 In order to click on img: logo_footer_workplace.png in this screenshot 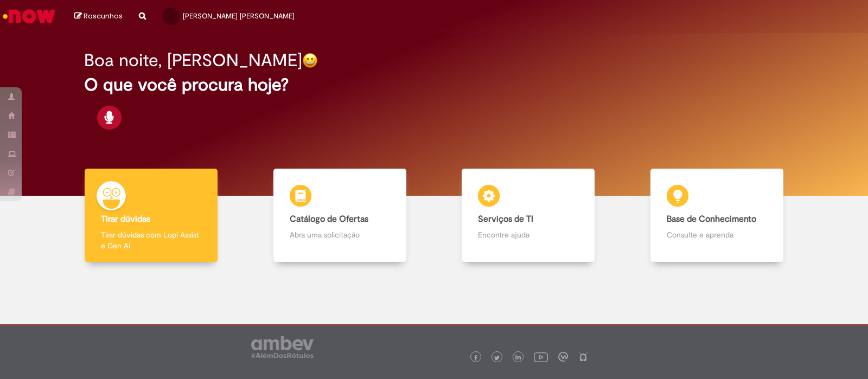, I will do `click(563, 357)`.